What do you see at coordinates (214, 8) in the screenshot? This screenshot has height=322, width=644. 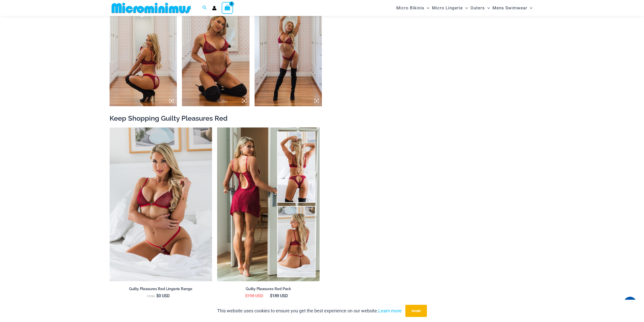 I see `a: Account icon link` at bounding box center [214, 8].